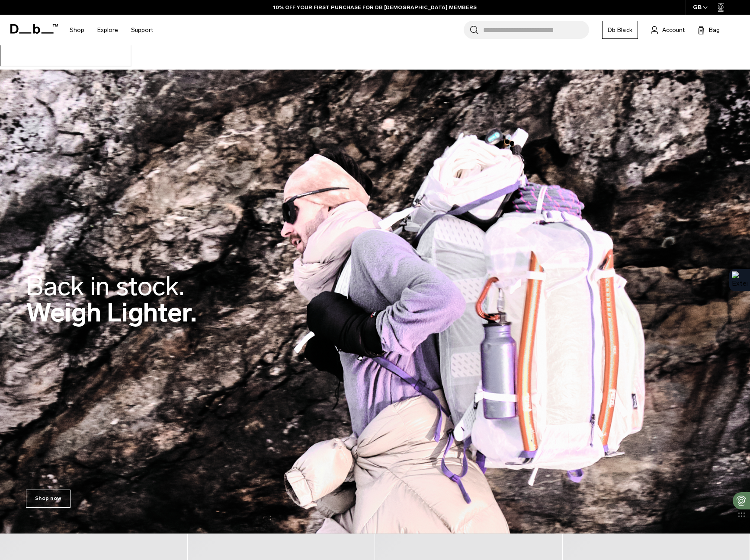 Image resolution: width=750 pixels, height=560 pixels. I want to click on a: Account, so click(668, 30).